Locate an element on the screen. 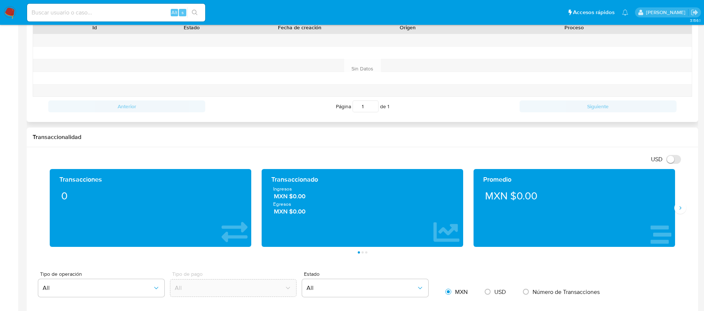 The width and height of the screenshot is (704, 311). input: Buscar usuario o caso... is located at coordinates (116, 13).